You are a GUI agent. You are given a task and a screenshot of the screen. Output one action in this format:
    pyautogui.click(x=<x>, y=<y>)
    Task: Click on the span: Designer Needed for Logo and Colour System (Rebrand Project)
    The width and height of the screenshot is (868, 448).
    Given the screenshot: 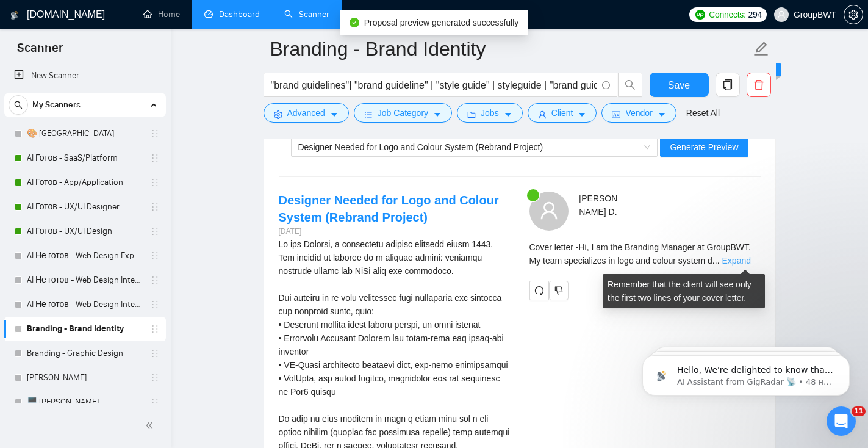 What is the action you would take?
    pyautogui.click(x=421, y=147)
    